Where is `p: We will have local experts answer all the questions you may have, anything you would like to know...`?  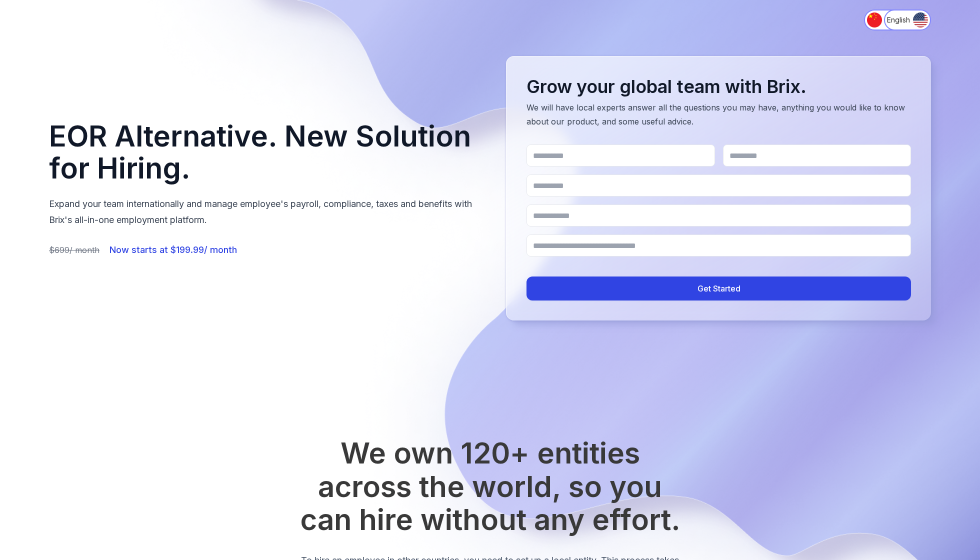 p: We will have local experts answer all the questions you may have, anything you would like to know... is located at coordinates (718, 115).